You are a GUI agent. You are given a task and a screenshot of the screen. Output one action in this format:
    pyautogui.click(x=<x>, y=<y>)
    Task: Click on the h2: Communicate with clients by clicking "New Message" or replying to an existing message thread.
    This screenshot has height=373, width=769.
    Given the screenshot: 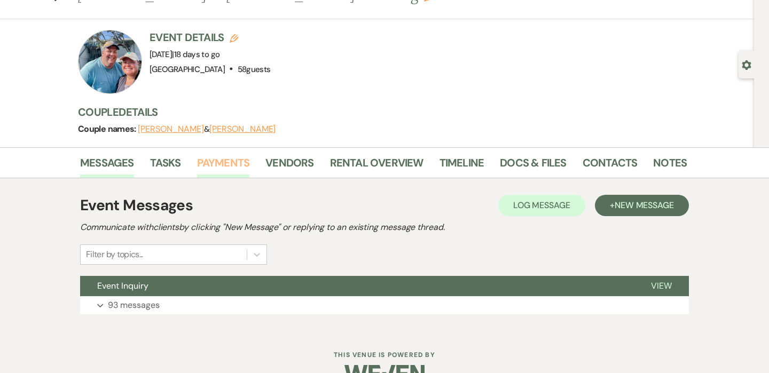 What is the action you would take?
    pyautogui.click(x=384, y=227)
    